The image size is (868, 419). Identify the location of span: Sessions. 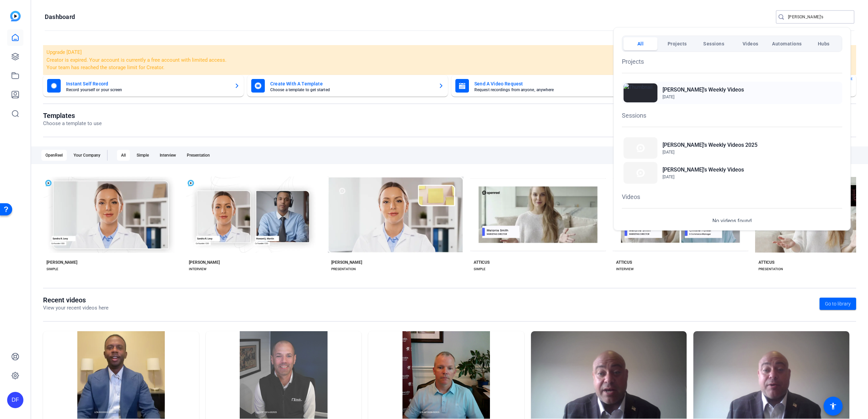
(713, 44).